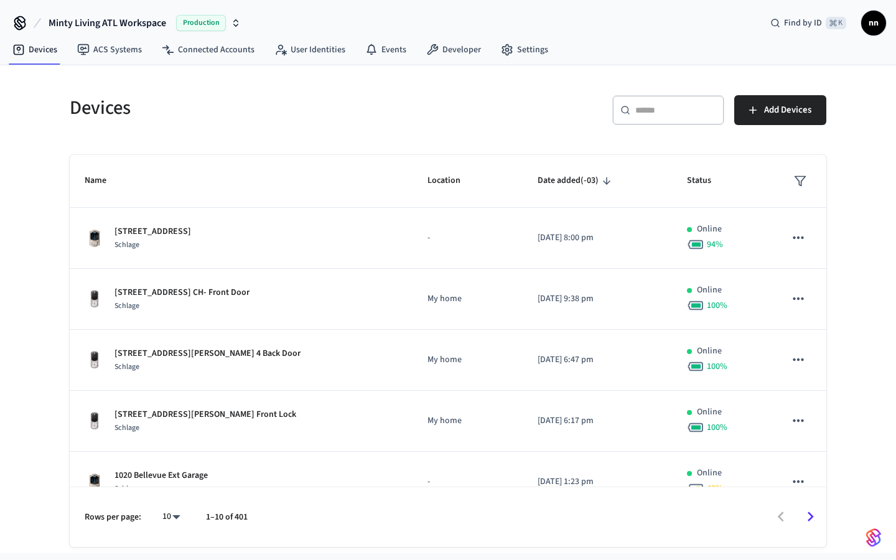  What do you see at coordinates (386, 50) in the screenshot?
I see `a: Events` at bounding box center [386, 50].